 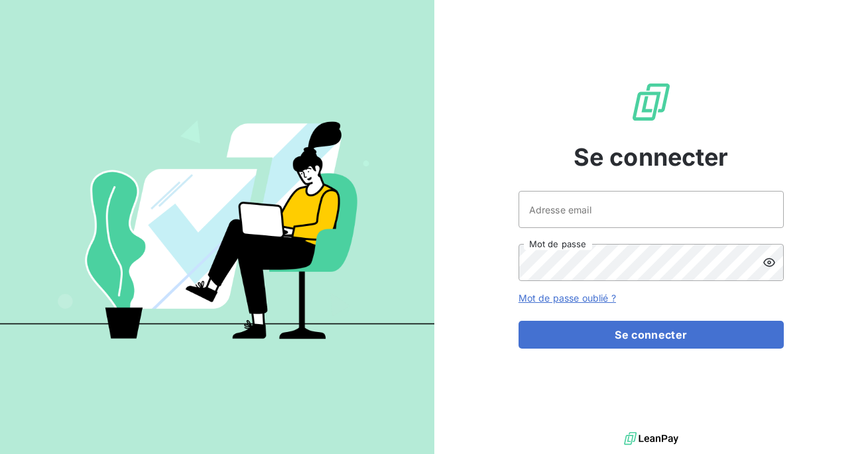 I want to click on img: logo, so click(x=651, y=439).